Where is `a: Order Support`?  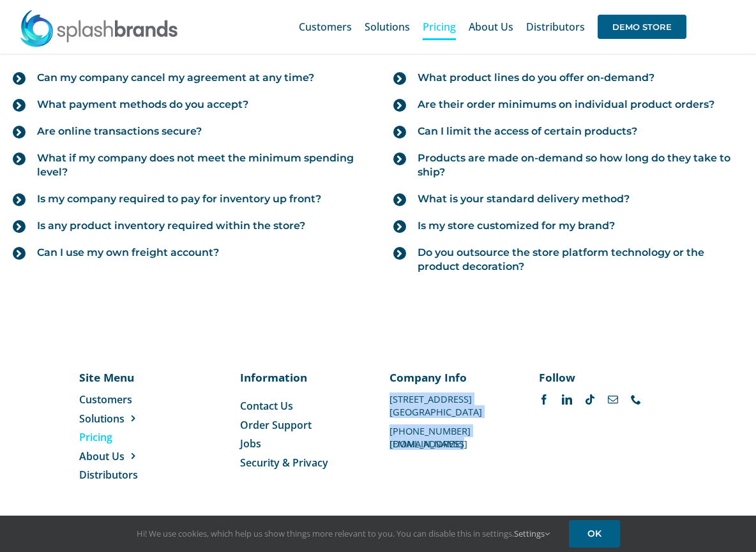 a: Order Support is located at coordinates (304, 425).